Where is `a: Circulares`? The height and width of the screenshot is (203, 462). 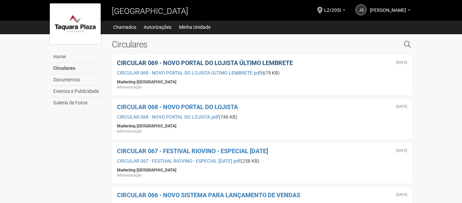 a: Circulares is located at coordinates (77, 69).